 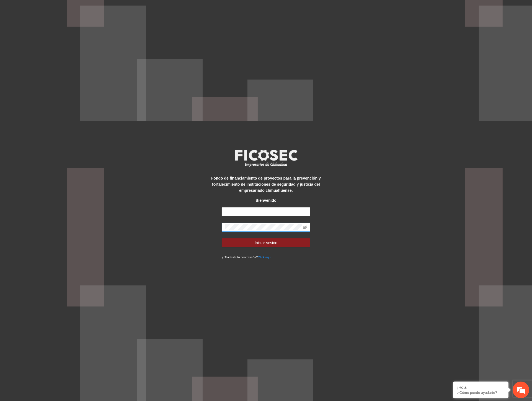 I want to click on textarea: Escriba su mensaje y pulse “Intro”, so click(x=54, y=161).